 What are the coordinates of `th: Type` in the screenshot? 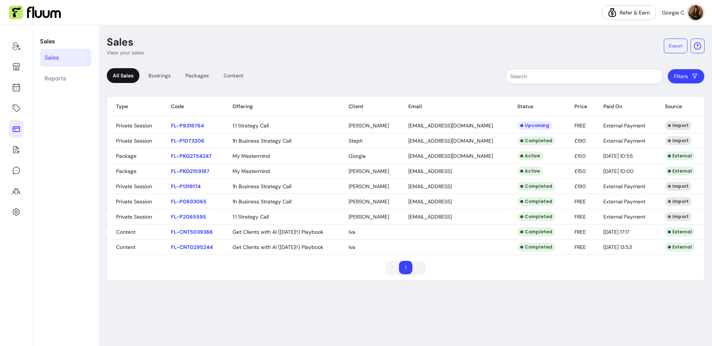 It's located at (135, 106).